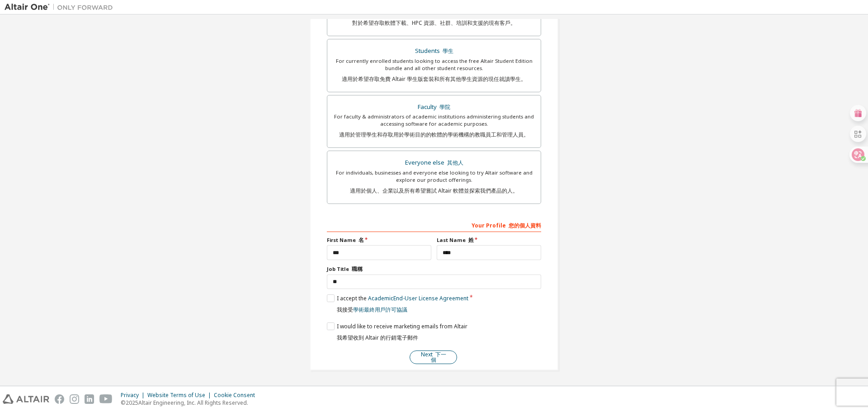  Describe the element at coordinates (434, 22) in the screenshot. I see `font: 對於希望存取軟體下載、HPC 資源、社群、培訓和支援的現有客戶。` at that location.